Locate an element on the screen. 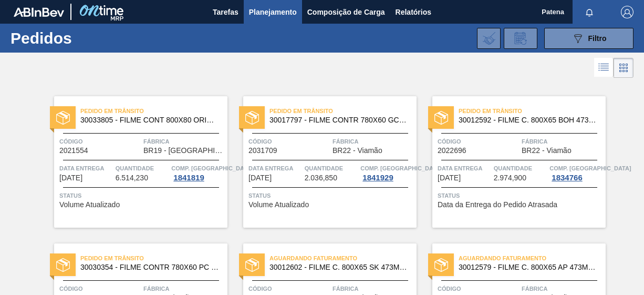  span: 2031709 is located at coordinates (263, 150).